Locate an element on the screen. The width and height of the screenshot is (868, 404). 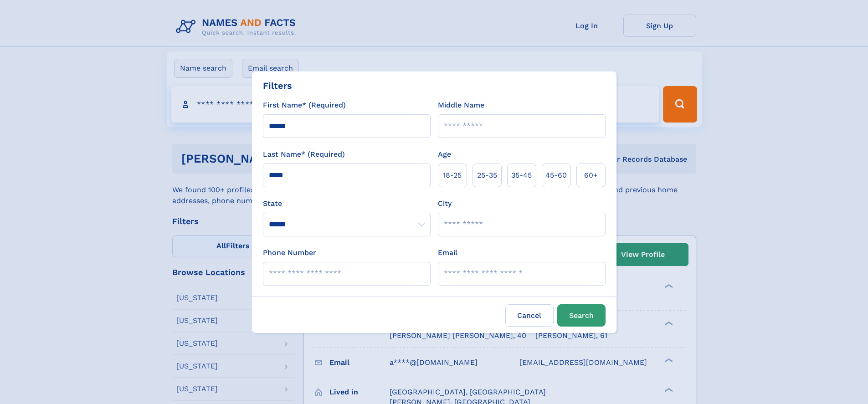
label: Last Name* (Required) is located at coordinates (304, 154).